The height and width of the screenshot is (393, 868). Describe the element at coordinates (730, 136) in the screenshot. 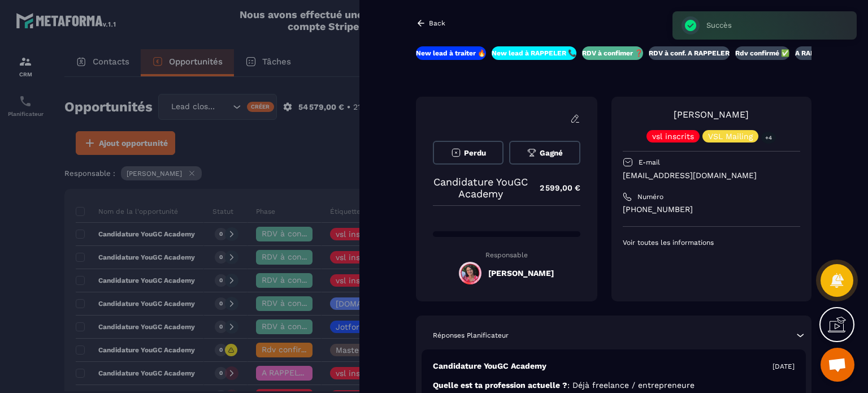

I see `p: VSL Mailing` at that location.